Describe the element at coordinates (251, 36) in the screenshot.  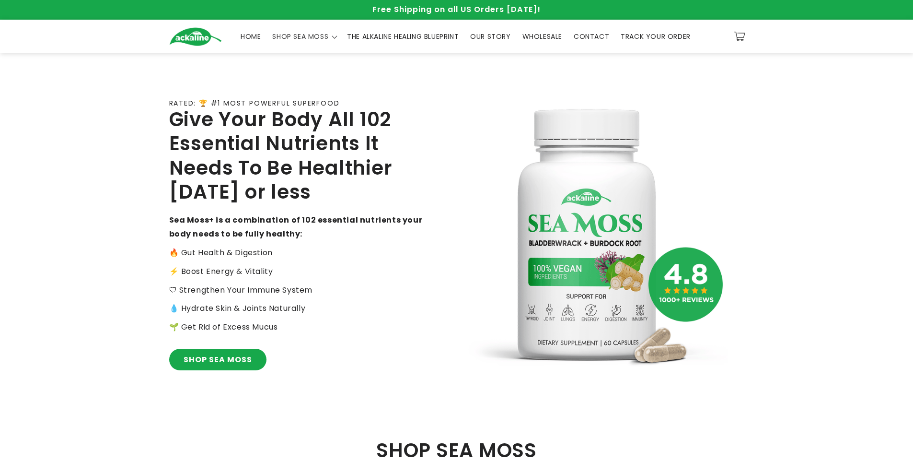
I see `span: HOME` at that location.